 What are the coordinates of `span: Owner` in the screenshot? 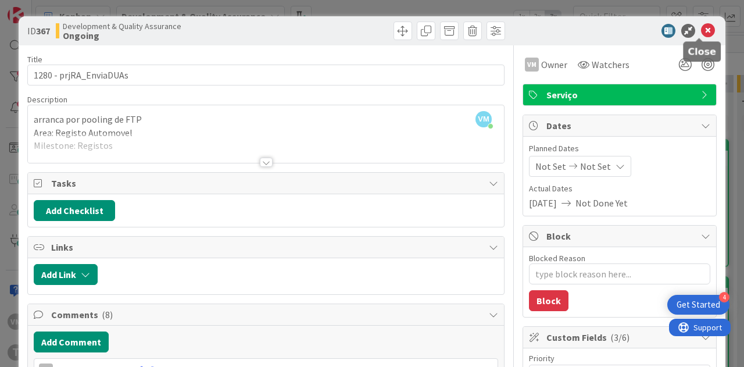 It's located at (554, 65).